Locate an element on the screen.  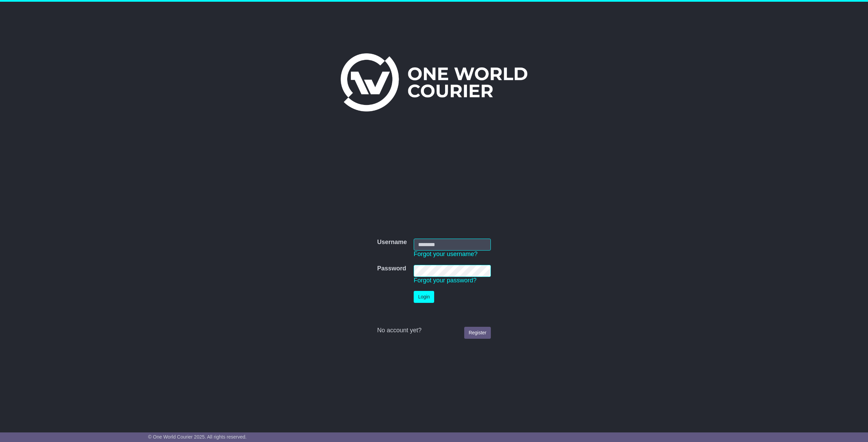
a: Register is located at coordinates (477, 333).